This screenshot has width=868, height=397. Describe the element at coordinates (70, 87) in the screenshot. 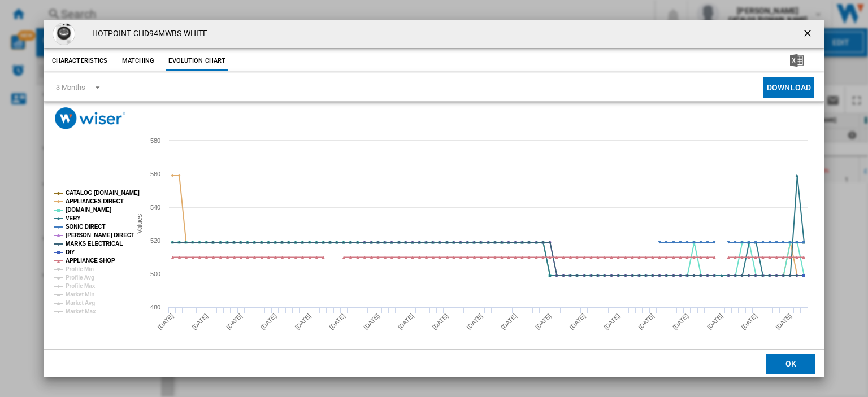

I see `div: 3 Months` at that location.